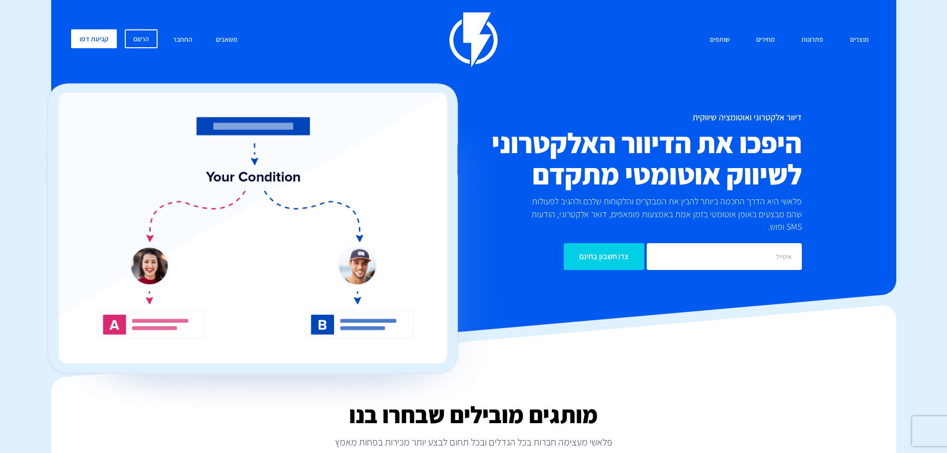 Image resolution: width=947 pixels, height=453 pixels. Describe the element at coordinates (604, 256) in the screenshot. I see `input: צרו חשבון בחינם` at that location.